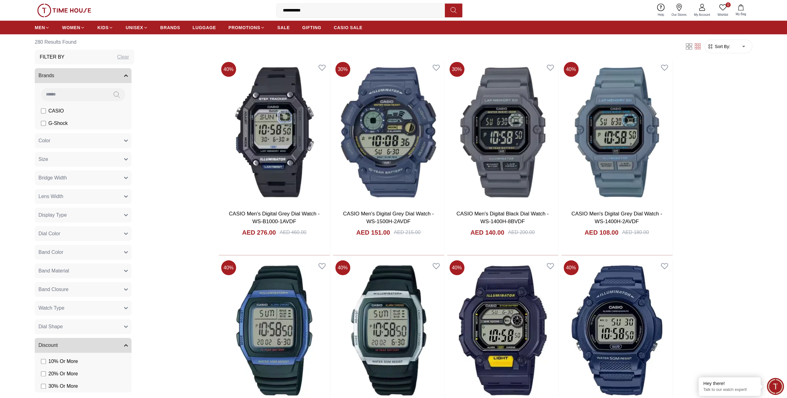  What do you see at coordinates (661, 10) in the screenshot?
I see `a: Help` at bounding box center [661, 10].